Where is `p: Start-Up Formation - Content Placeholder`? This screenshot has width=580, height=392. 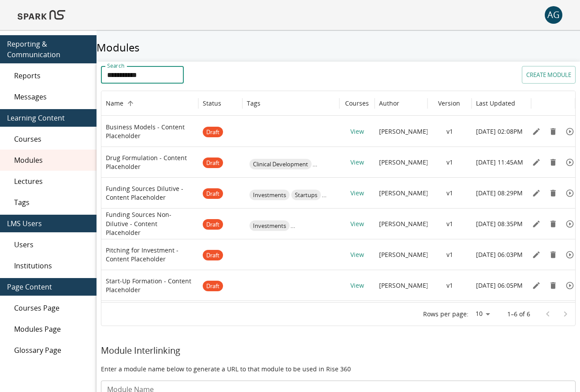 p: Start-Up Formation - Content Placeholder is located at coordinates (150, 286).